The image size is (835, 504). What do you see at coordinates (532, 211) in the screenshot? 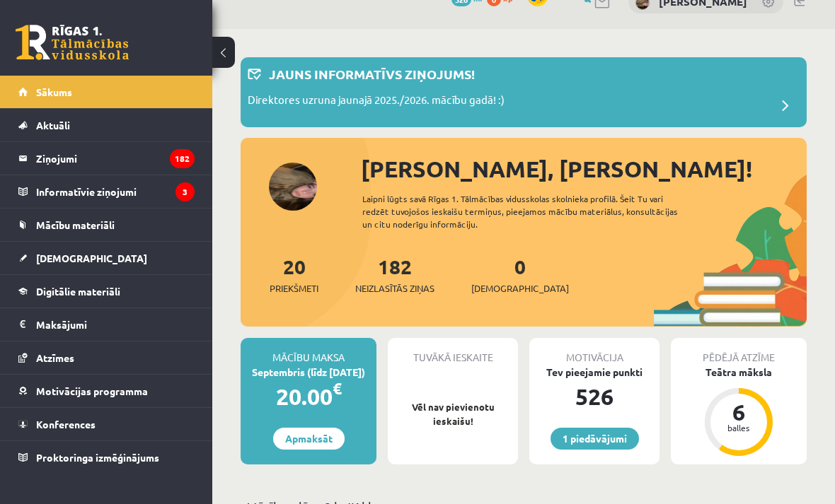
I see `div: Laipni lūgts savā Rīgas 1. Tālmācības vidusskolas skolnieka profilā. Šeit Tu vari redzēt tuvojošo...` at bounding box center [532, 211].